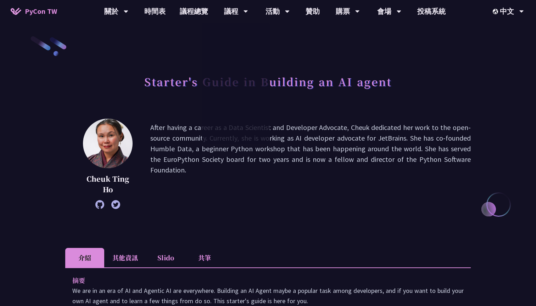 Image resolution: width=536 pixels, height=306 pixels. Describe the element at coordinates (41, 11) in the screenshot. I see `span: PyCon TW` at that location.